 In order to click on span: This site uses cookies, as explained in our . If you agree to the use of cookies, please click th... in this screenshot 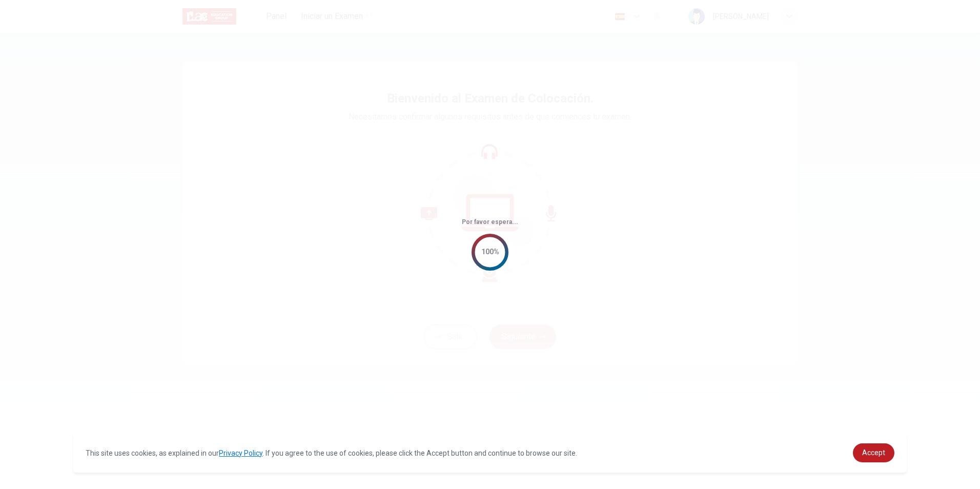, I will do `click(331, 453)`.